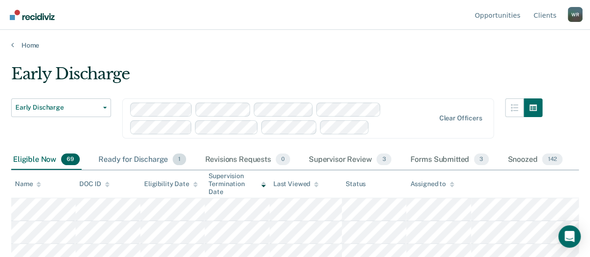  Describe the element at coordinates (432, 184) in the screenshot. I see `div: Assigned to` at that location.